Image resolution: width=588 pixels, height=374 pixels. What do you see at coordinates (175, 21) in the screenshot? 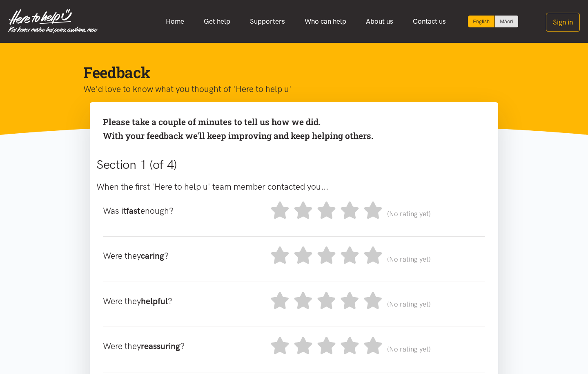
I see `a: Home` at bounding box center [175, 21].